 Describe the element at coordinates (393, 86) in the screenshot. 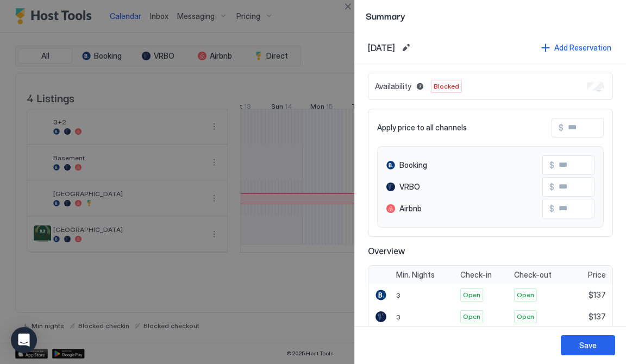

I see `span: Availability` at that location.